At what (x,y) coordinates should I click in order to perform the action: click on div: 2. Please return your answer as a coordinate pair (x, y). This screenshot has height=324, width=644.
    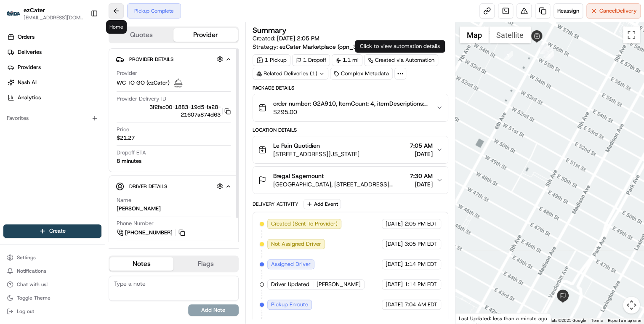
    Looking at the image, I should click on (544, 49).